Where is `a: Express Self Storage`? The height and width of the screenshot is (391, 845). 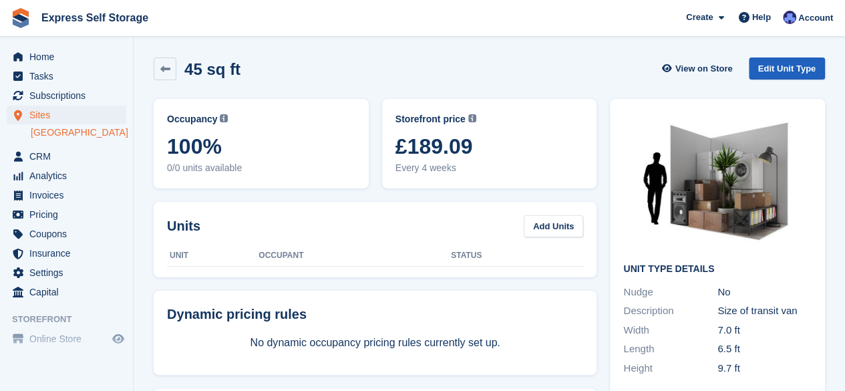 a: Express Self Storage is located at coordinates (95, 17).